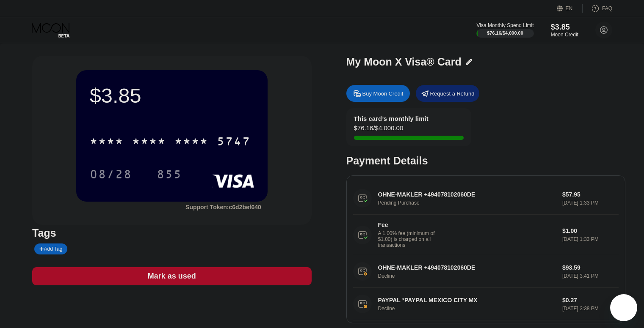 This screenshot has width=644, height=328. Describe the element at coordinates (565, 35) in the screenshot. I see `div: Moon Credit` at that location.